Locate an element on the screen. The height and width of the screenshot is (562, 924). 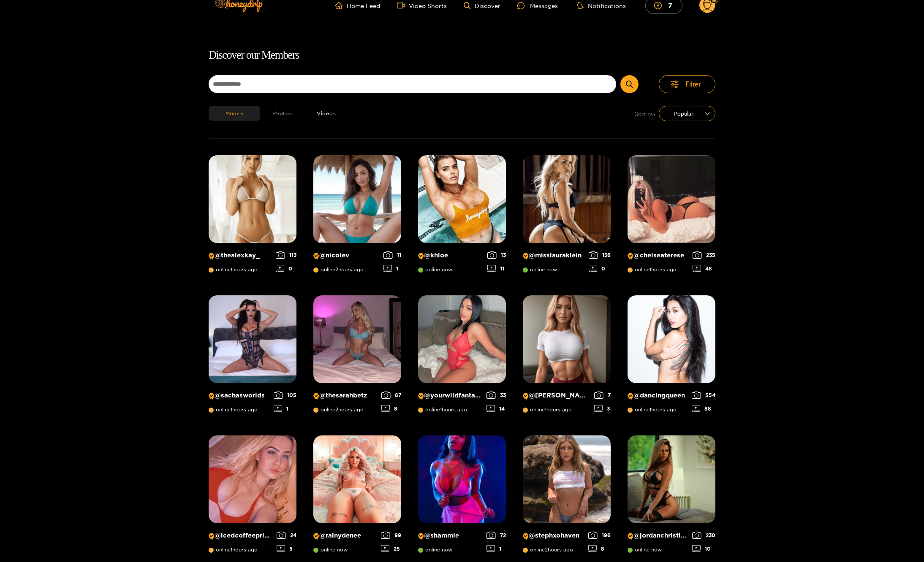
a: Creator Profile Image: rainydenee@rainydeneeonline now9925 is located at coordinates (357, 497).